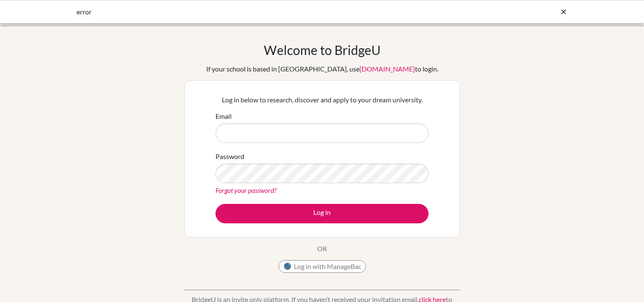  Describe the element at coordinates (322, 249) in the screenshot. I see `p: OR` at that location.